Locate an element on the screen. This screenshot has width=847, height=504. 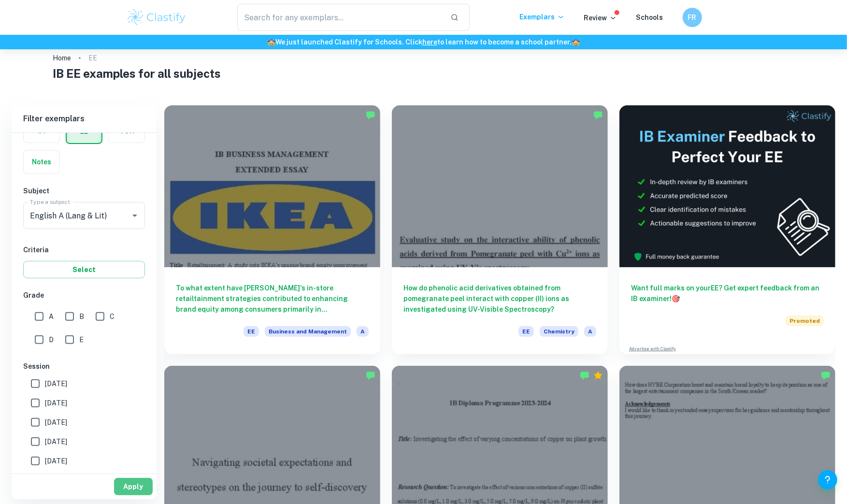
h6: Filter exemplars is located at coordinates (84, 119).